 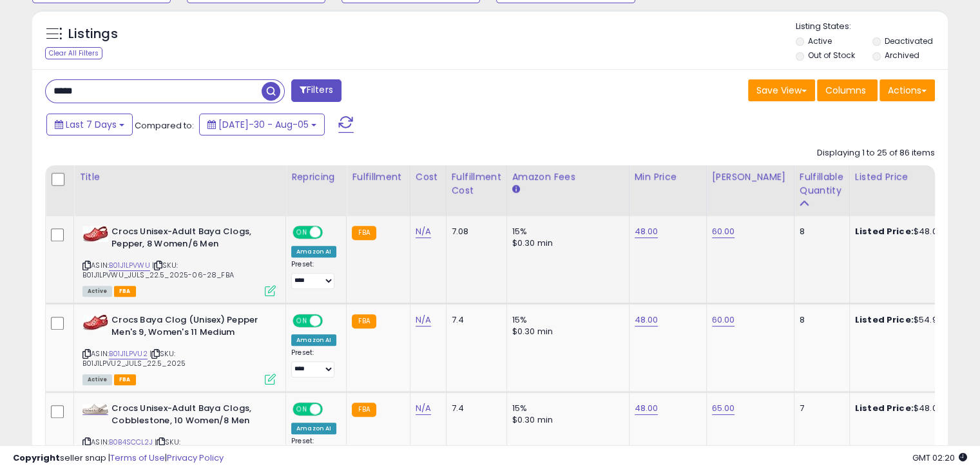 I want to click on label: Out of Stock, so click(x=831, y=55).